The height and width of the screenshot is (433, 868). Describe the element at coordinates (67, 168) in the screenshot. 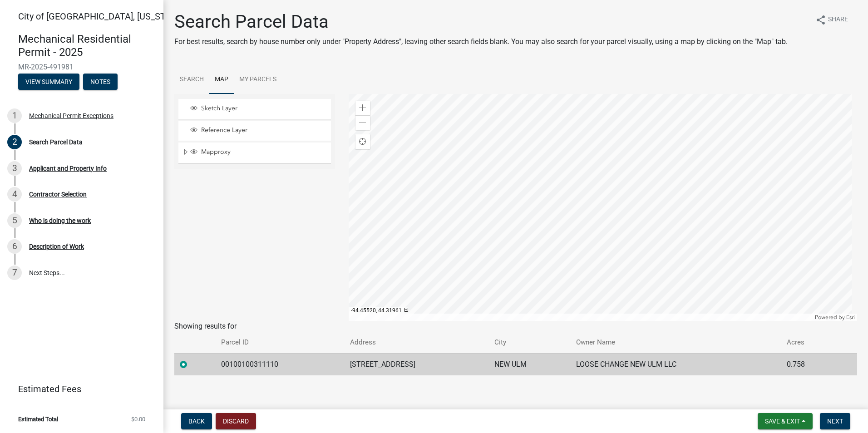

I see `div: Applicant and Property Info` at that location.